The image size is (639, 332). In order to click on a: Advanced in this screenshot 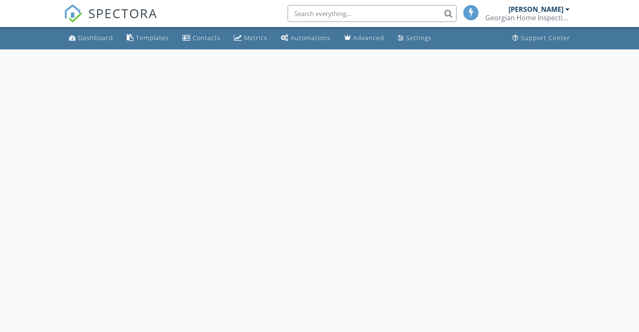, I will do `click(364, 38)`.